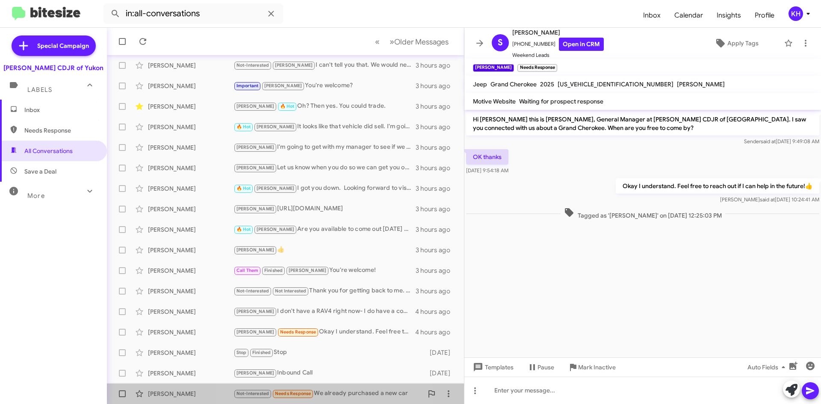 The height and width of the screenshot is (404, 821). What do you see at coordinates (492, 367) in the screenshot?
I see `span: Templates` at bounding box center [492, 367].